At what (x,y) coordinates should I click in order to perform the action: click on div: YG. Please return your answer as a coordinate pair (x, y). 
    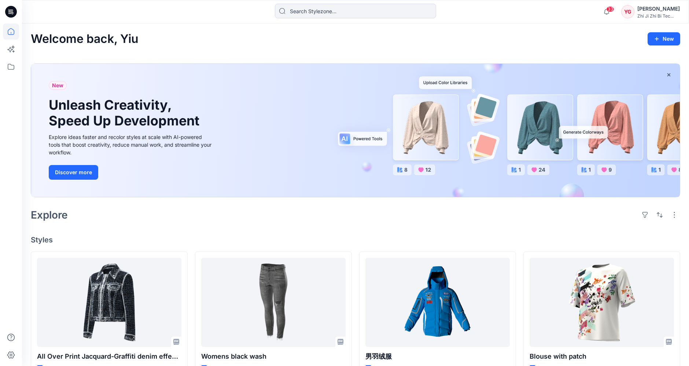
    Looking at the image, I should click on (628, 12).